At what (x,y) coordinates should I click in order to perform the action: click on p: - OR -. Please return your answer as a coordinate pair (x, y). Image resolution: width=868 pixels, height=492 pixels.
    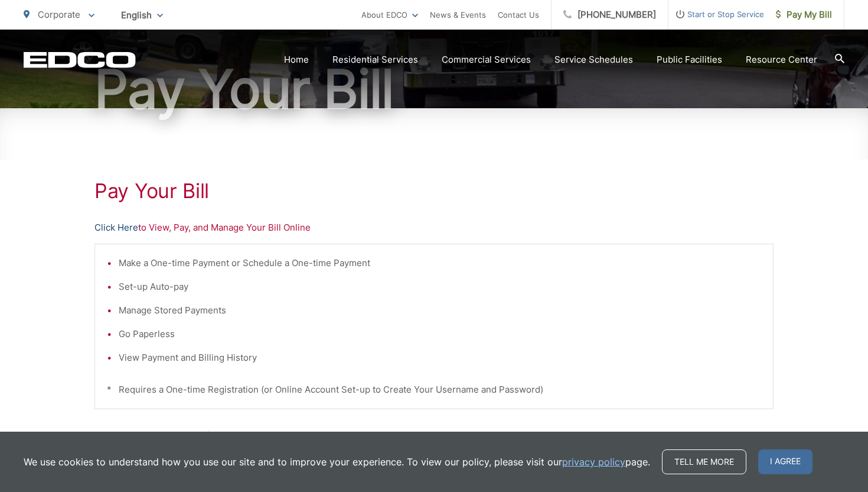
    Looking at the image, I should click on (486, 436).